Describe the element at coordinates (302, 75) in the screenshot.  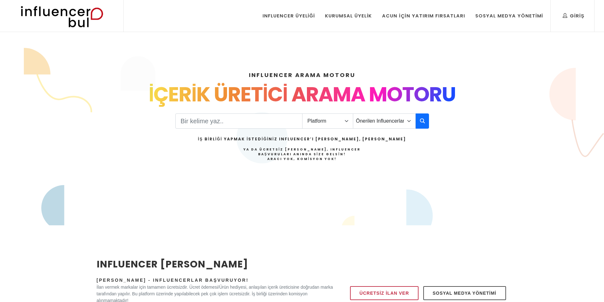
I see `h4: INFLUENCER ARAMA MOTORU` at that location.